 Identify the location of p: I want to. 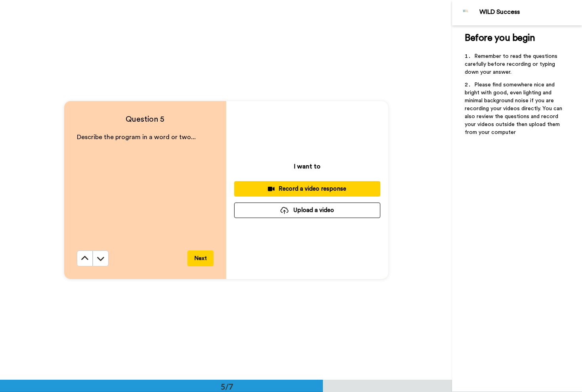
(307, 166).